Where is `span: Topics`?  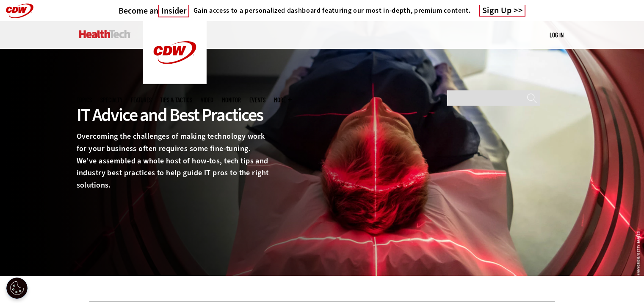
span: Topics is located at coordinates (84, 100).